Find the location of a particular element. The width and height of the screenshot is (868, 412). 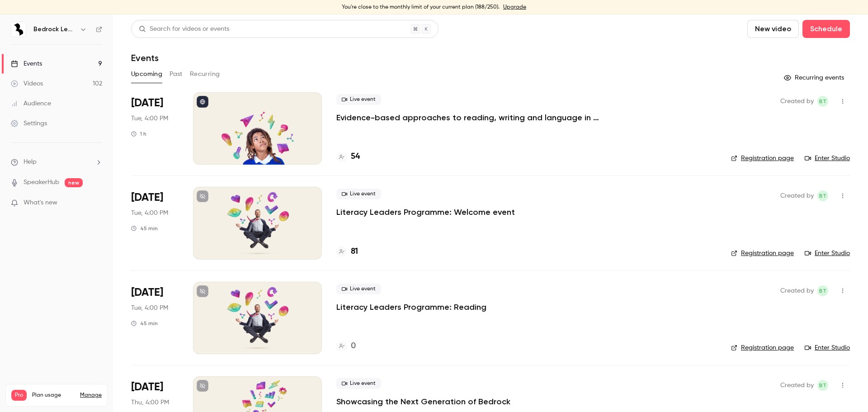

p: Literacy Leaders Programme: Reading is located at coordinates (412, 307).